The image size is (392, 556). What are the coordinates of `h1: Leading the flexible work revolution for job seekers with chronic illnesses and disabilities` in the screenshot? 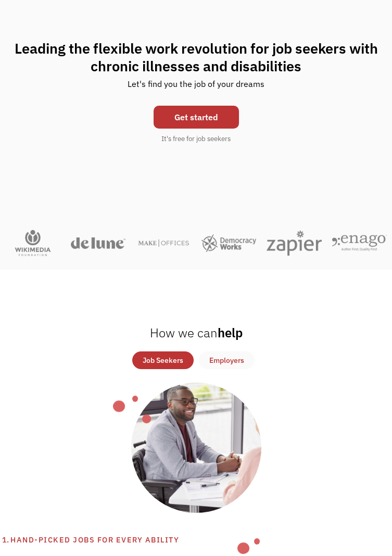 It's located at (196, 57).